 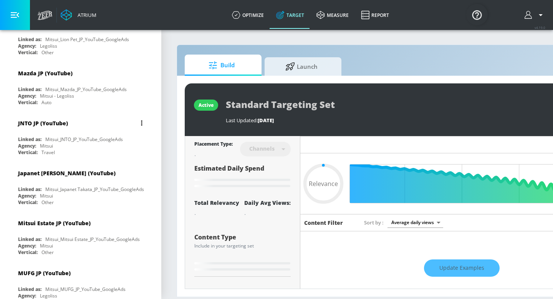 What do you see at coordinates (48, 152) in the screenshot?
I see `div: Travel` at bounding box center [48, 152].